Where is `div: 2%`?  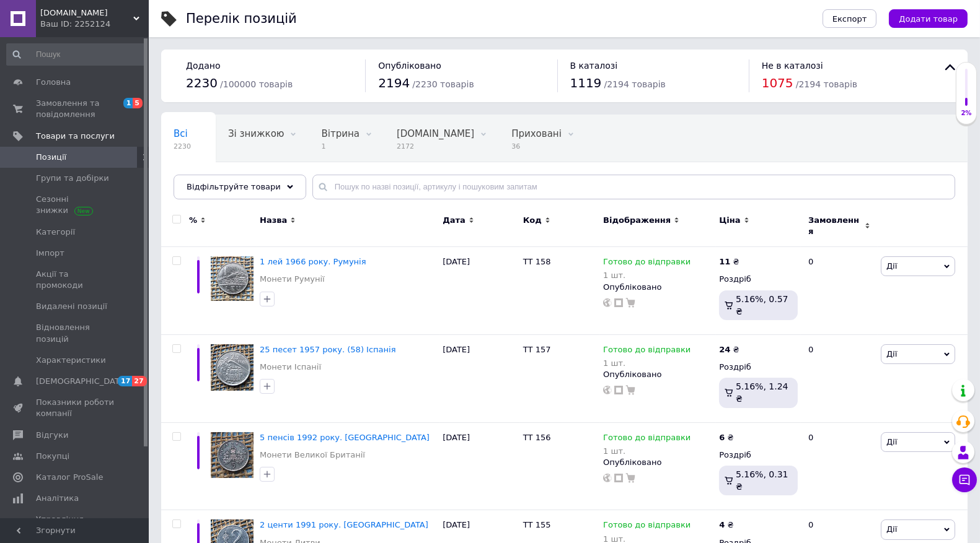 div: 2% is located at coordinates (966, 113).